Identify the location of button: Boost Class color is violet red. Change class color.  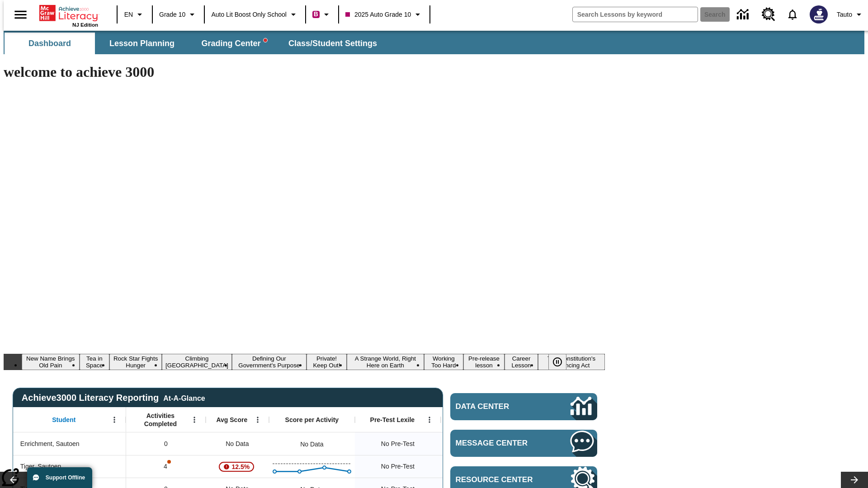
(322, 15).